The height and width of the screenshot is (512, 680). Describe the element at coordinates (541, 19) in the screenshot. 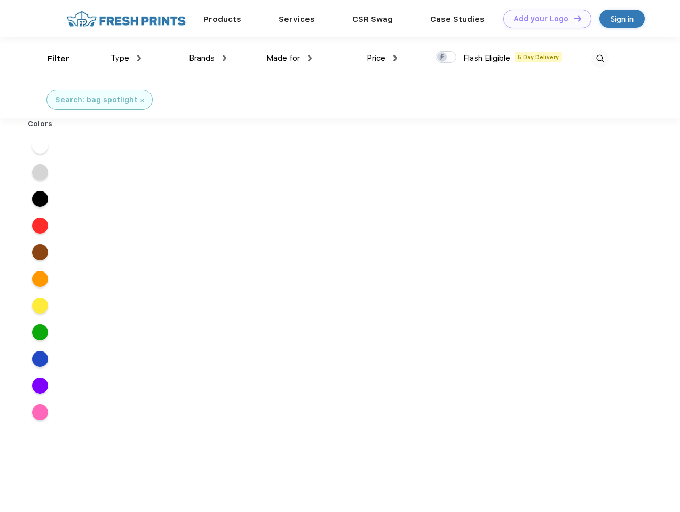

I see `div: Add your Logo` at that location.